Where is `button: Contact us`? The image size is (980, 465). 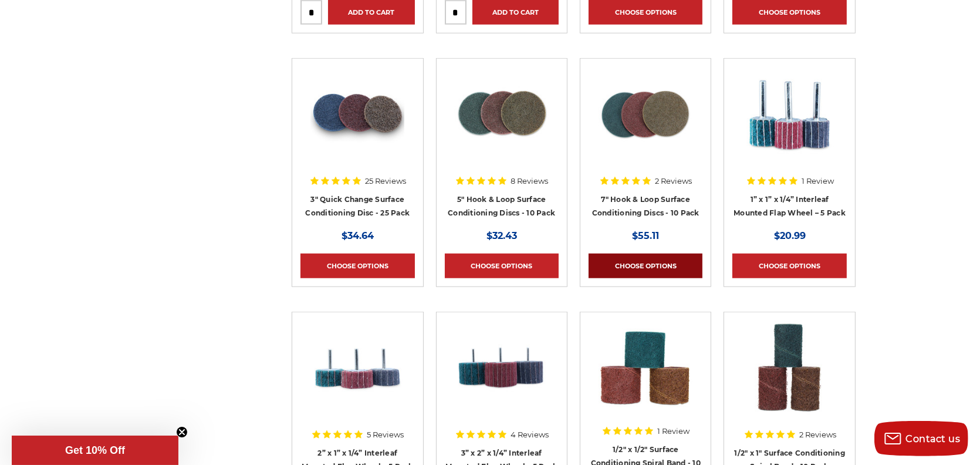
button: Contact us is located at coordinates (922, 438).